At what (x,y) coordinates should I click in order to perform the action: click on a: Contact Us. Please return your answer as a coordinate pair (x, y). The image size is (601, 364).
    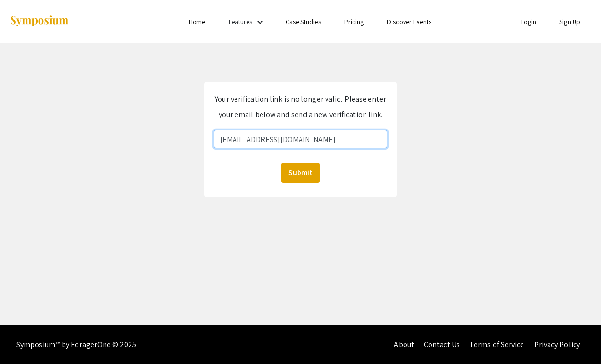
    Looking at the image, I should click on (442, 344).